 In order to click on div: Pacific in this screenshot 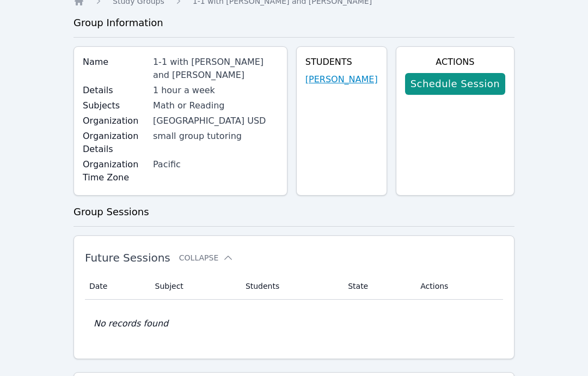, I will do `click(215, 164)`.